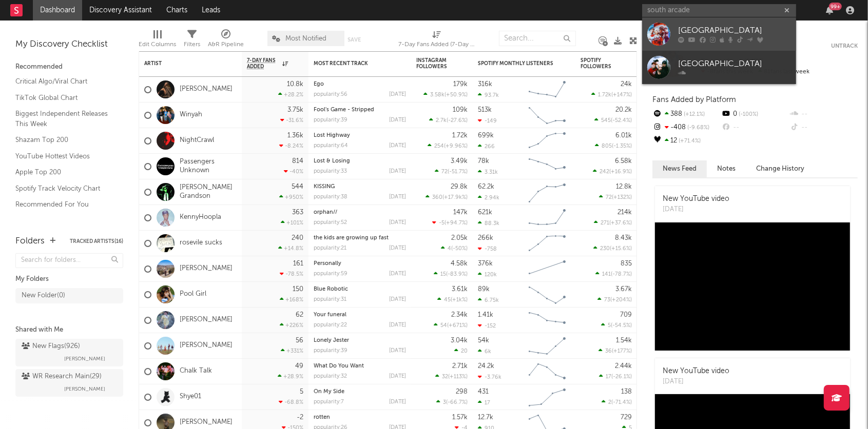  Describe the element at coordinates (621, 95) in the screenshot. I see `span: +147 %` at that location.